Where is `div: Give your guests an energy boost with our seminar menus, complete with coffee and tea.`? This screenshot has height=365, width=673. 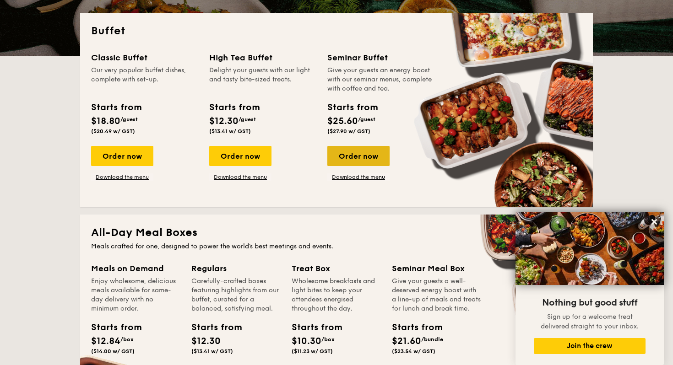
div: Give your guests an energy boost with our seminar menus, complete with coffee and tea. is located at coordinates (381, 80).